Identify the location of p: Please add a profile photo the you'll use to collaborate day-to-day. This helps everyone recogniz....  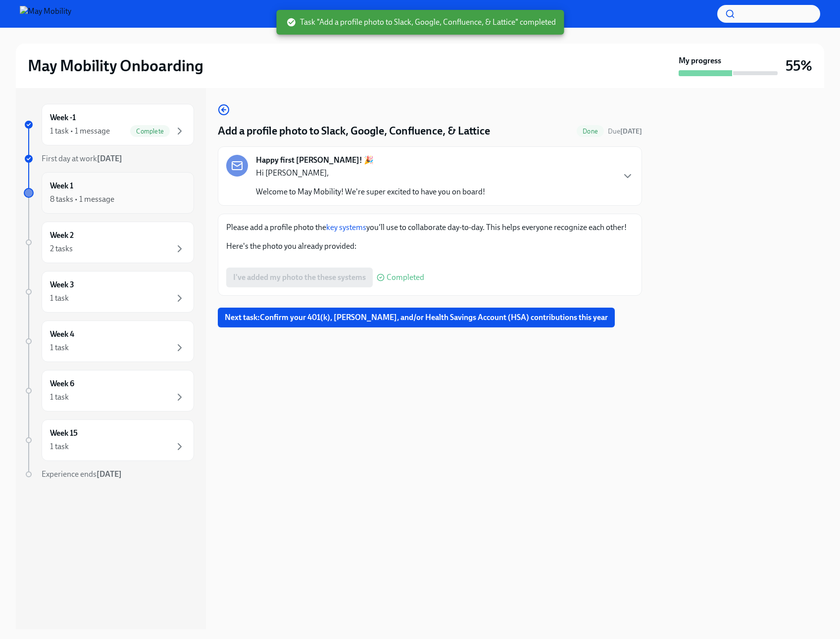
(430, 228).